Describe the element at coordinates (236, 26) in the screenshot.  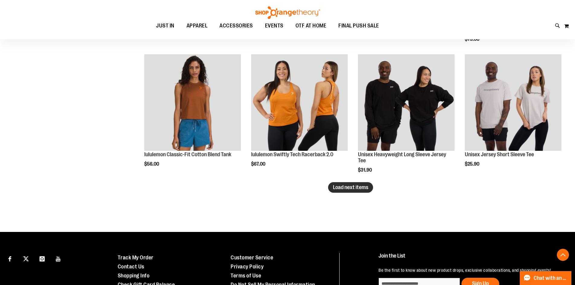
I see `span: ACCESSORIES` at that location.